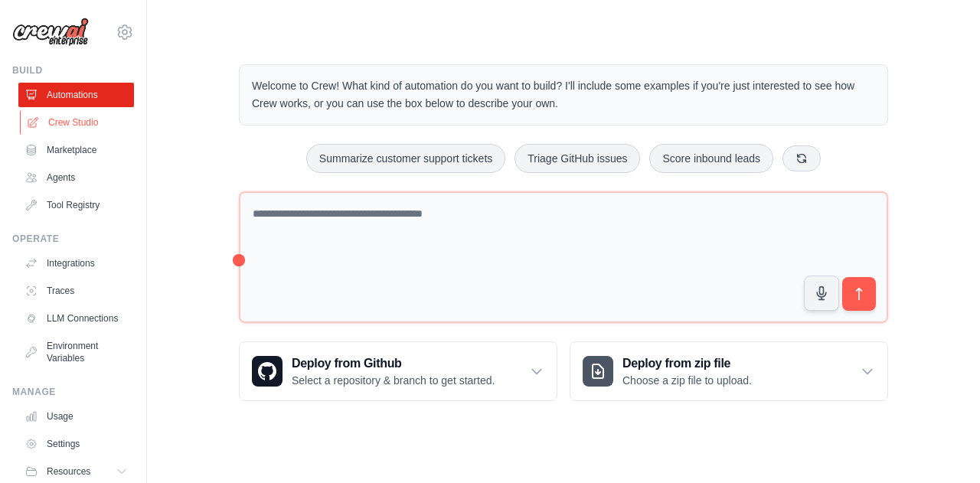 Image resolution: width=980 pixels, height=483 pixels. What do you see at coordinates (76, 416) in the screenshot?
I see `a: Usage` at bounding box center [76, 416].